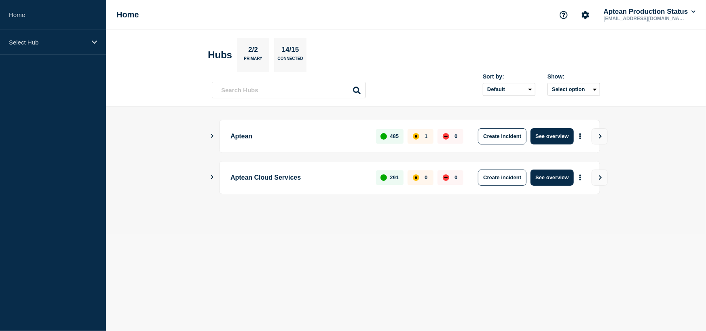 Image resolution: width=706 pixels, height=331 pixels. Describe the element at coordinates (509, 89) in the screenshot. I see `select: Sort by` at that location.